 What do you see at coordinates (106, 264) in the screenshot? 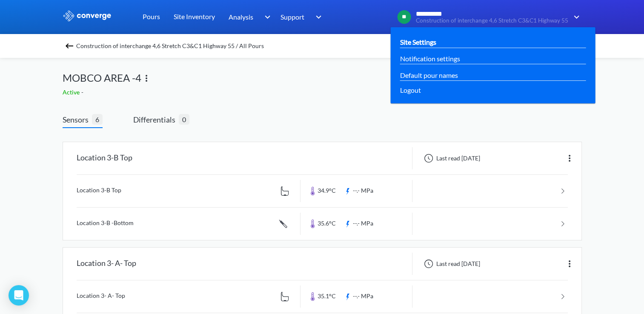
I see `div: Location 3- A- Top` at bounding box center [106, 264].